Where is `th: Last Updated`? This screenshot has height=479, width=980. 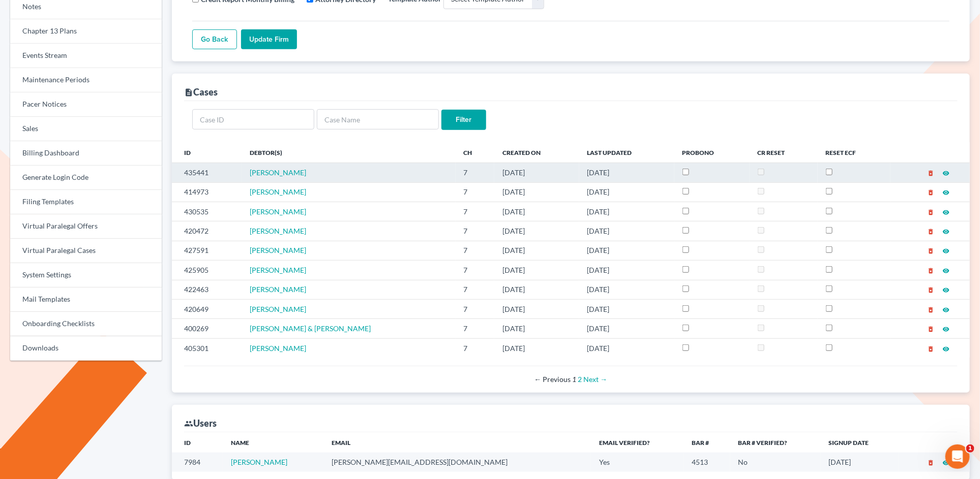
th: Last Updated is located at coordinates (627, 152).